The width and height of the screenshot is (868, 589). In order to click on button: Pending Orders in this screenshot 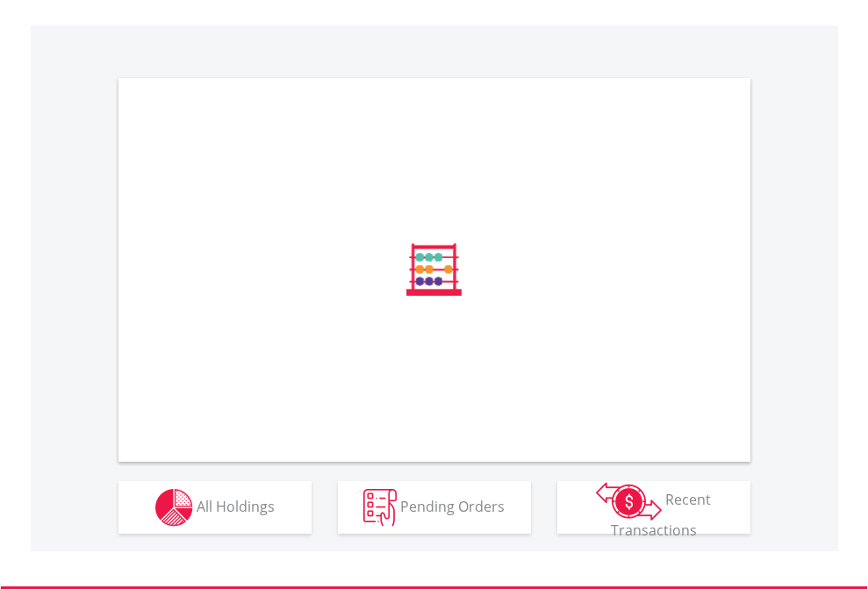, I will do `click(434, 507)`.